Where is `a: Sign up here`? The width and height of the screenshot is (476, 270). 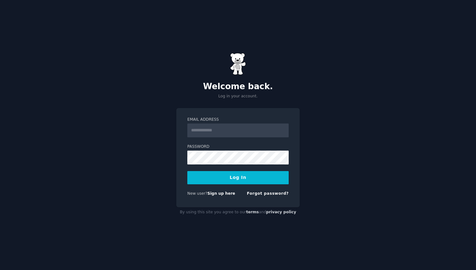
a: Sign up here is located at coordinates (221, 193).